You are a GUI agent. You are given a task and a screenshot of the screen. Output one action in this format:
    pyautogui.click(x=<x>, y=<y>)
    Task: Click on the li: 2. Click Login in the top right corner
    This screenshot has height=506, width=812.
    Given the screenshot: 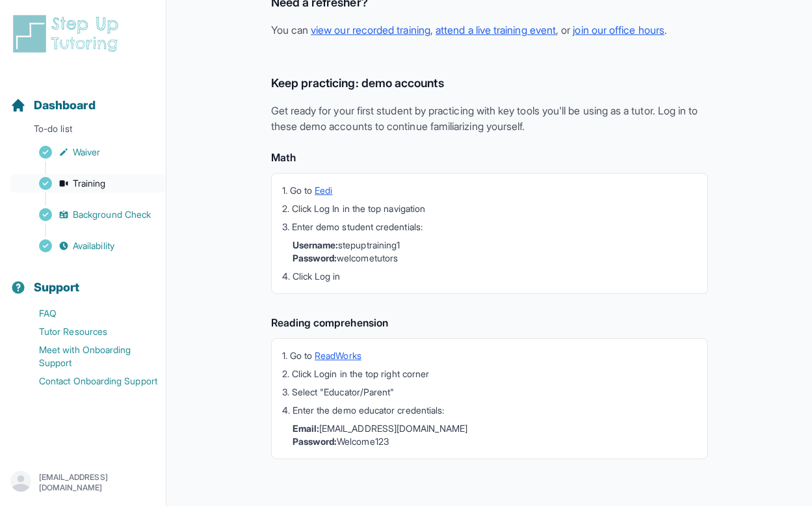 What is the action you would take?
    pyautogui.click(x=490, y=374)
    